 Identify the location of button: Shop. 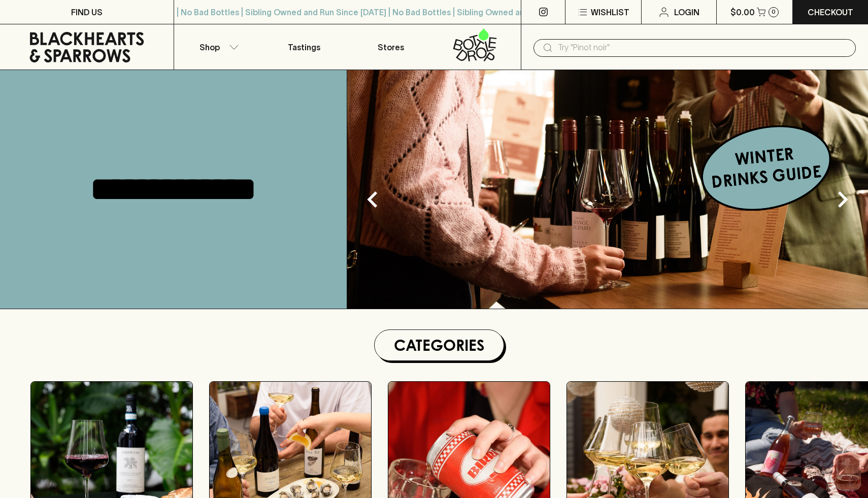
(217, 47).